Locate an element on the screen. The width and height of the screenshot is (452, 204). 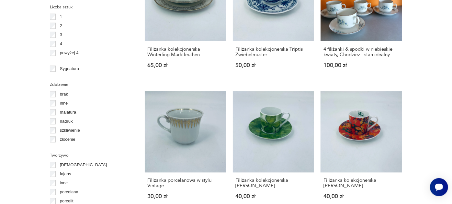
p: Sygnatura is located at coordinates (69, 69).